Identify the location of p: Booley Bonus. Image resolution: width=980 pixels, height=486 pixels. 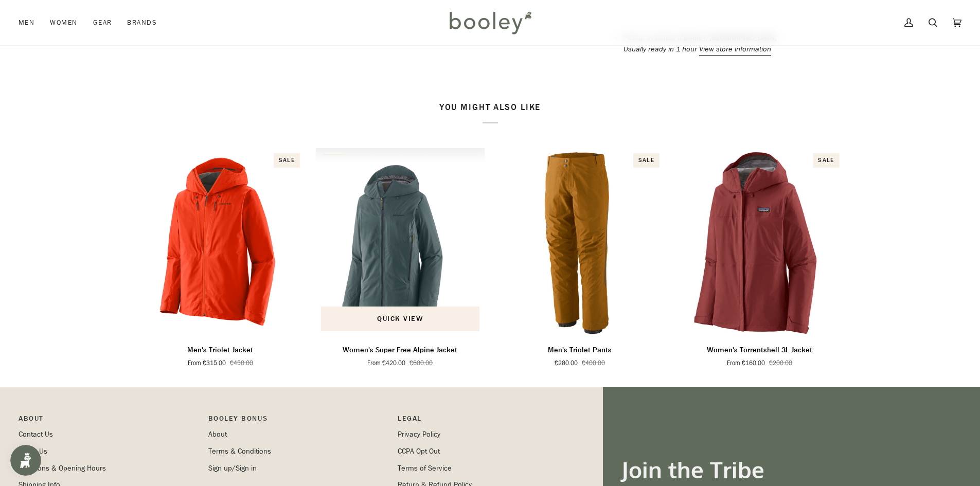
(298, 421).